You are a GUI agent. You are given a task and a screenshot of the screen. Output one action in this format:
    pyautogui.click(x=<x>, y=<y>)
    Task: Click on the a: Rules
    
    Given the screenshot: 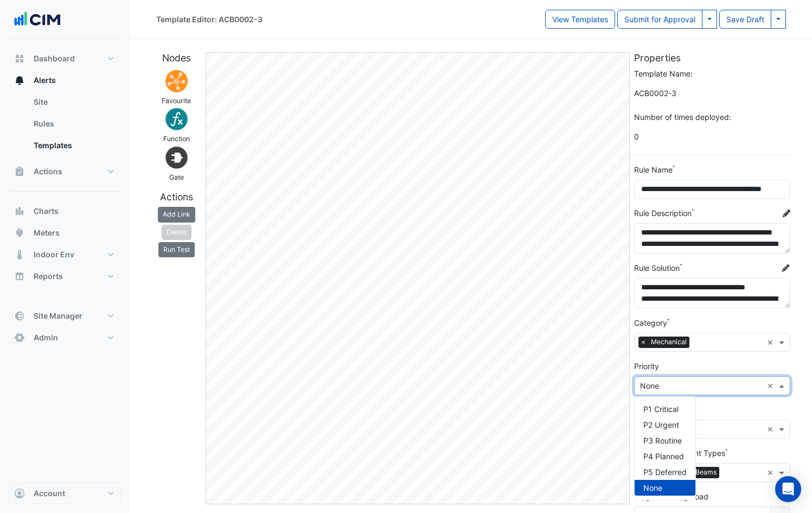 What is the action you would take?
    pyautogui.click(x=73, y=124)
    